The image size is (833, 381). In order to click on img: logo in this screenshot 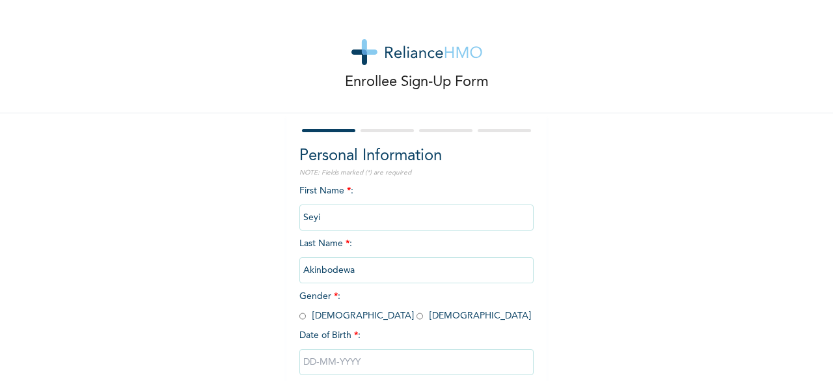, I will do `click(417, 52)`.